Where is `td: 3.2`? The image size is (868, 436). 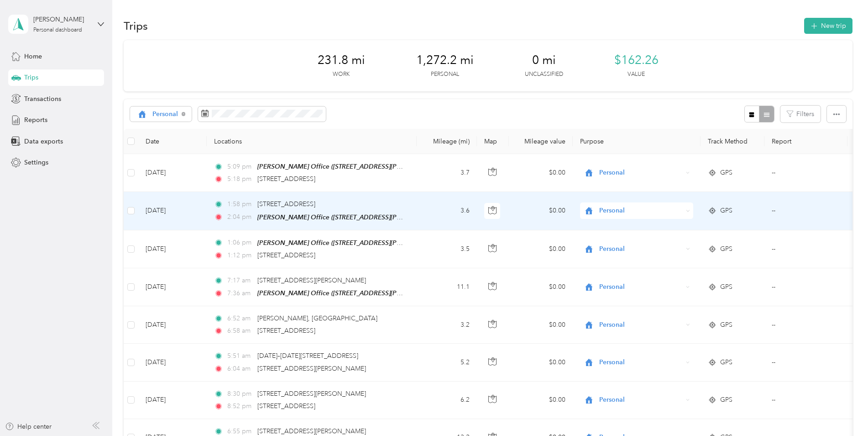 td: 3.2 is located at coordinates (447, 325).